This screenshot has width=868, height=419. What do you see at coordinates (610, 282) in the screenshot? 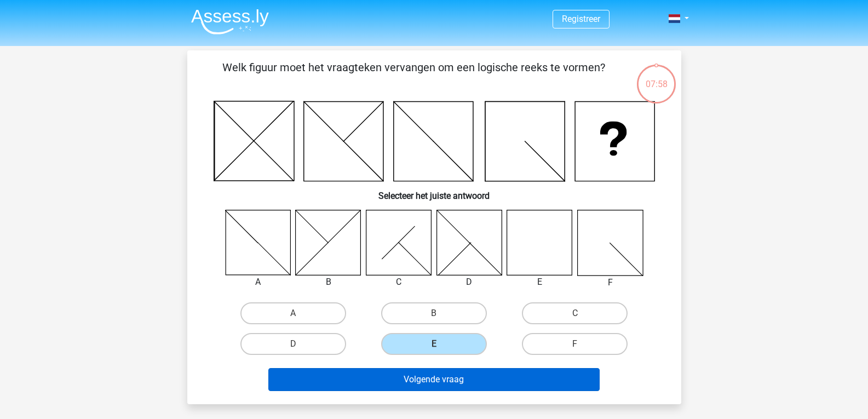
I see `div: F` at bounding box center [610, 282].